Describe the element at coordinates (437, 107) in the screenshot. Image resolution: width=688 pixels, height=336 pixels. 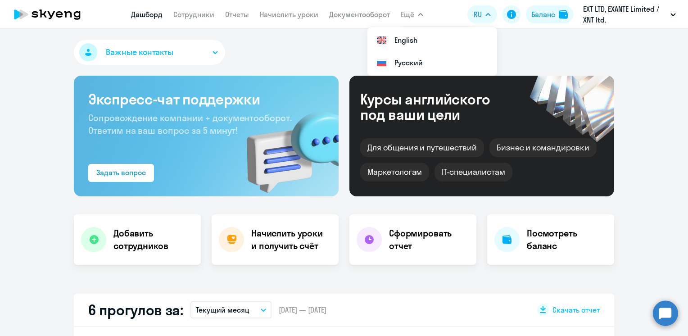
I see `div: Курсы английского под ваши цели` at that location.